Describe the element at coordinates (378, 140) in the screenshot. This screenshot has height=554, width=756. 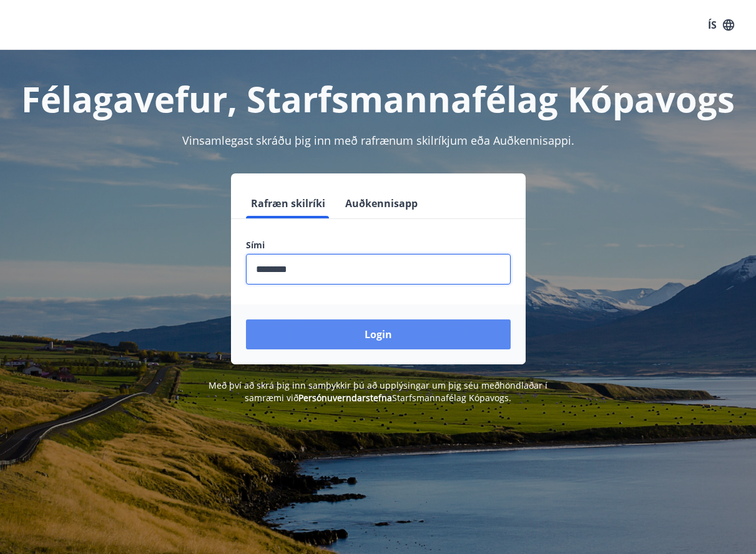
I see `span: Vinsamlegast skráðu þig inn með rafrænum skilríkjum eða Auðkennisappi.` at that location.